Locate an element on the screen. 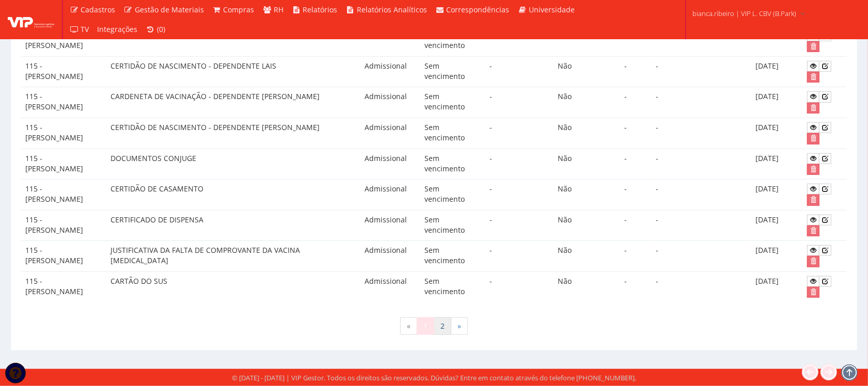 The image size is (868, 386). a: Próxima » is located at coordinates (459, 326).